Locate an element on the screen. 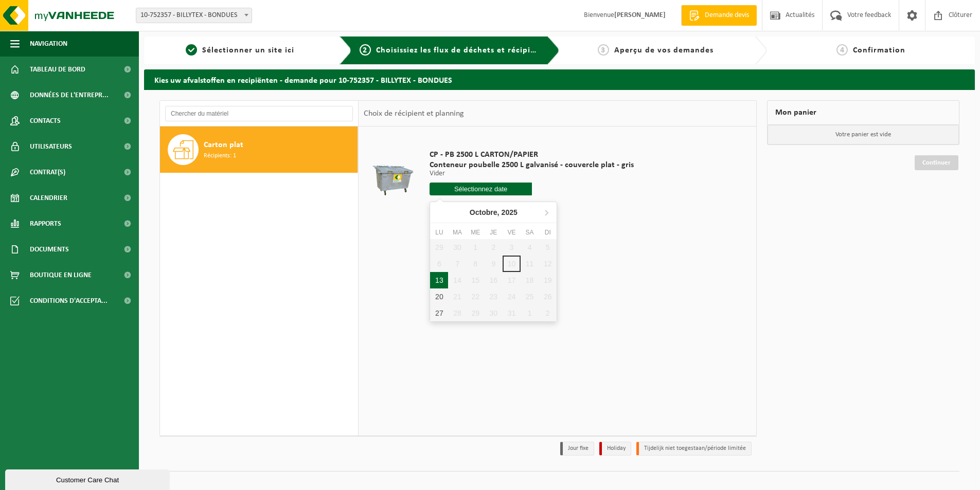 The height and width of the screenshot is (490, 980). a: Continuer is located at coordinates (936, 163).